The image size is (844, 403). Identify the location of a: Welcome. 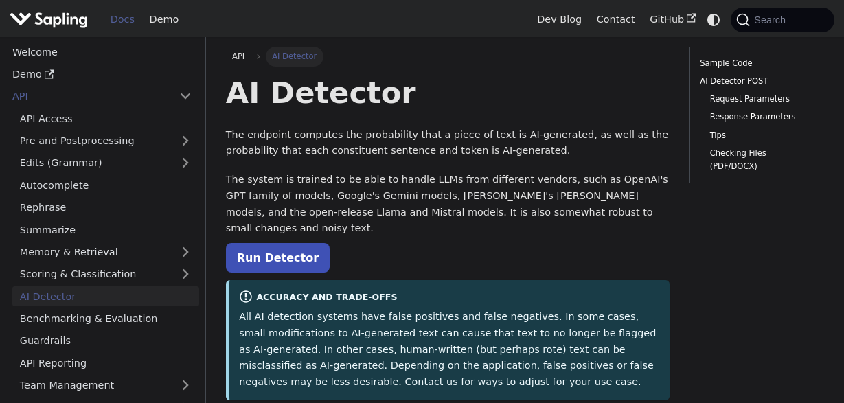
(102, 51).